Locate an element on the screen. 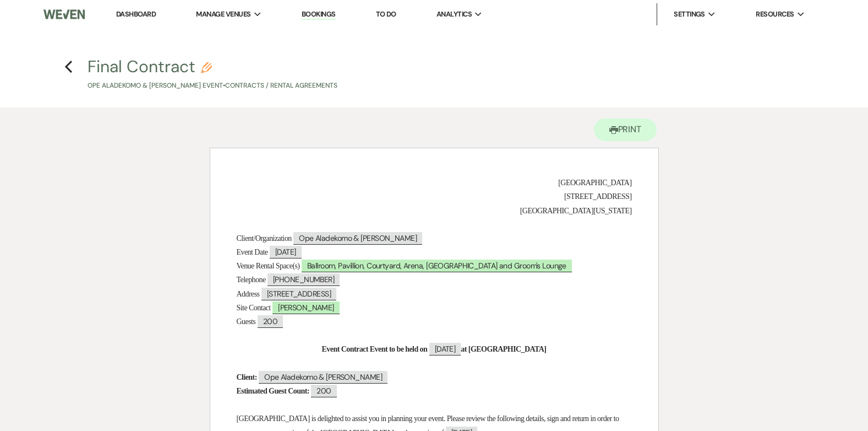 Image resolution: width=868 pixels, height=431 pixels. img: Weven Logo is located at coordinates (64, 15).